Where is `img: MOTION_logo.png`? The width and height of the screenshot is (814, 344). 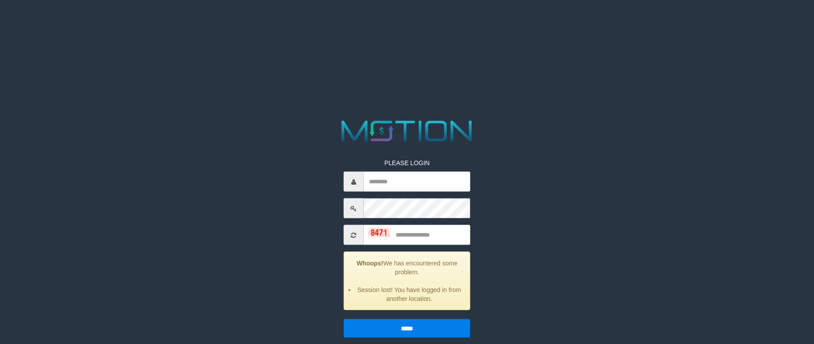 img: MOTION_logo.png is located at coordinates (407, 131).